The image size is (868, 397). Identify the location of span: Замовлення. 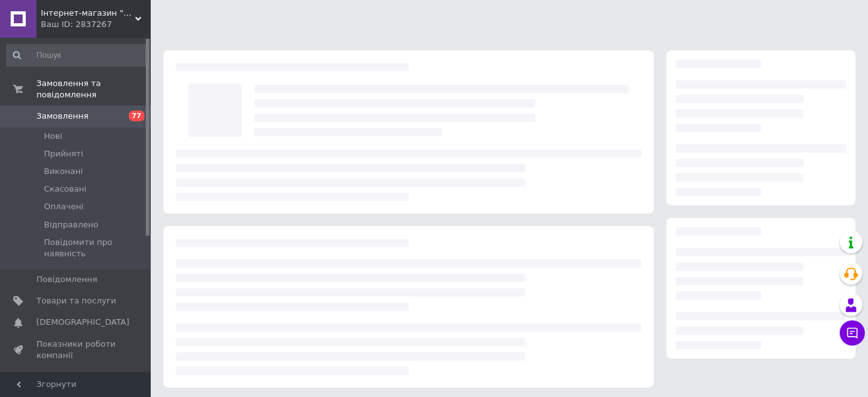
(62, 117).